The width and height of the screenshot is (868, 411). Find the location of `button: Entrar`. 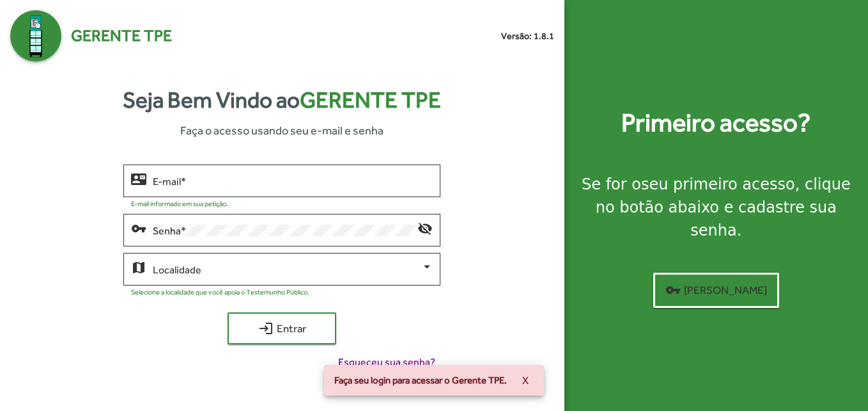

button: Entrar is located at coordinates (282, 328).